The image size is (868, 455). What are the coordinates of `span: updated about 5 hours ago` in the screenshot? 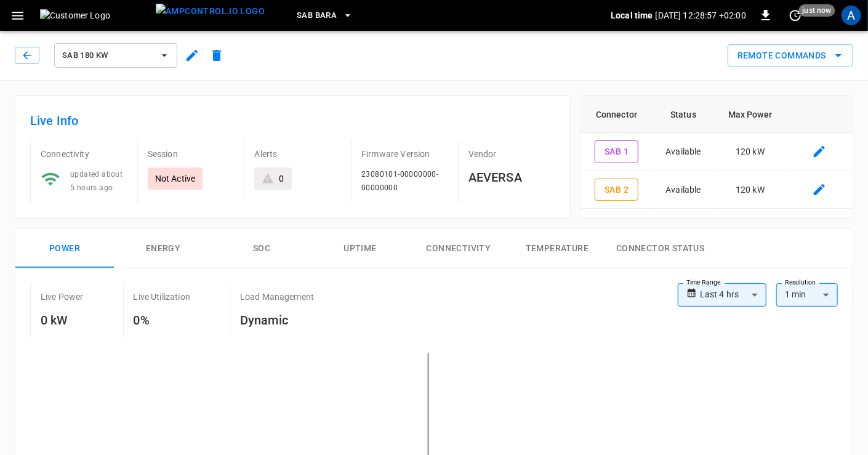 It's located at (97, 181).